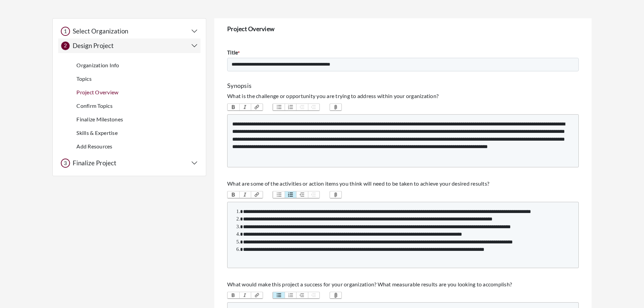 Image resolution: width=644 pixels, height=308 pixels. Describe the element at coordinates (65, 46) in the screenshot. I see `div: 2` at that location.